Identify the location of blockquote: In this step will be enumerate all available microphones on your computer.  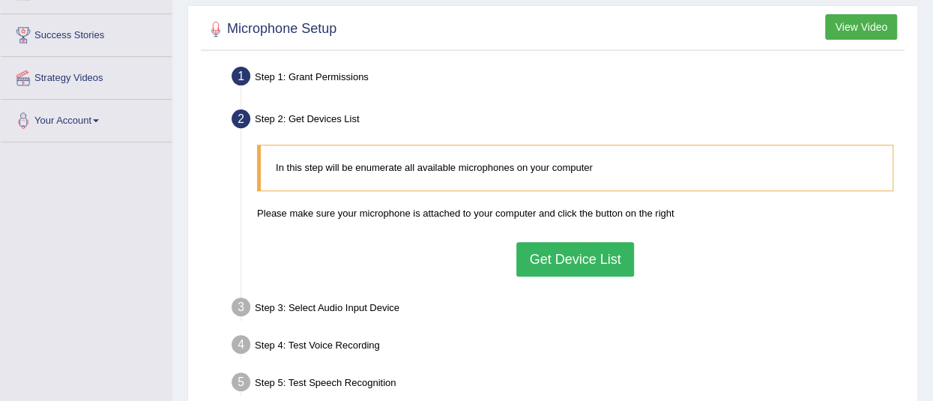
(575, 167).